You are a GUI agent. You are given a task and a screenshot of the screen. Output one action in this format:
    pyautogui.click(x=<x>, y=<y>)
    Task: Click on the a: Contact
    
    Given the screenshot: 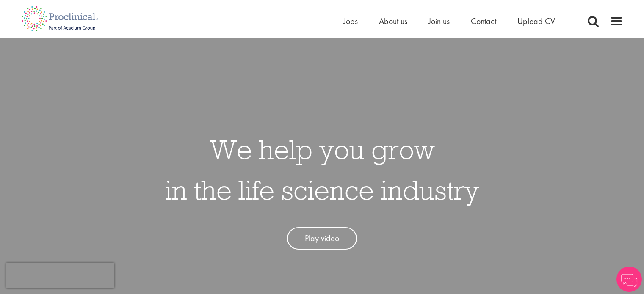 What is the action you would take?
    pyautogui.click(x=483, y=21)
    